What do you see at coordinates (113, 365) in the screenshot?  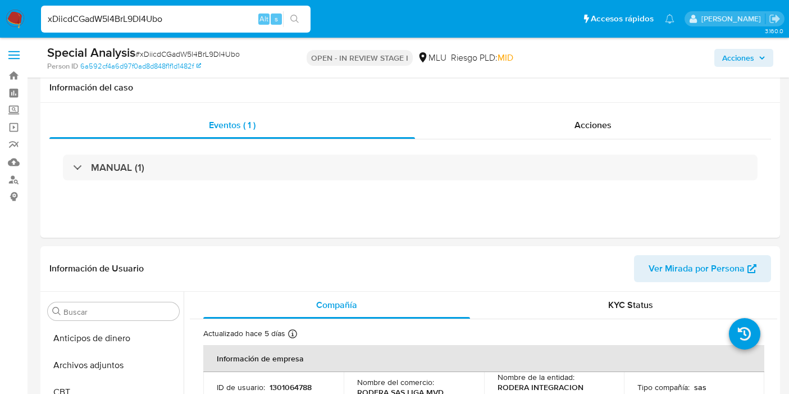 I see `button: Archivos adjuntos` at bounding box center [113, 365].